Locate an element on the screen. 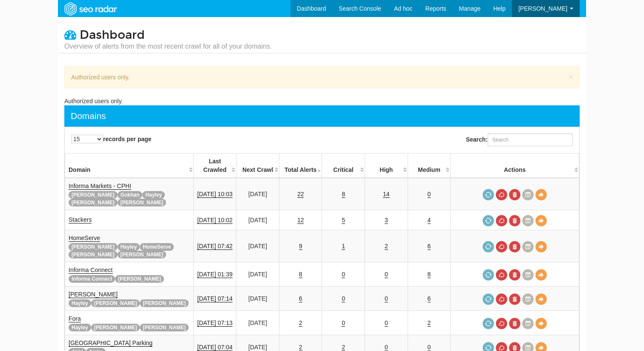  th: Next Crawl: activate to sort column descending is located at coordinates (257, 166).